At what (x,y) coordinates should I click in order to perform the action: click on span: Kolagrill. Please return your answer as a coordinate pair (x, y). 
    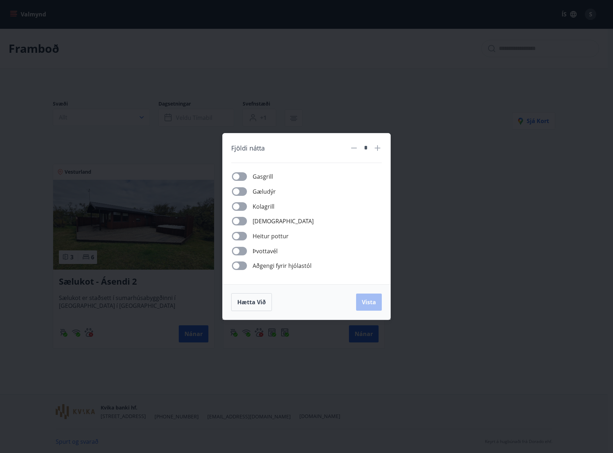
    Looking at the image, I should click on (263, 206).